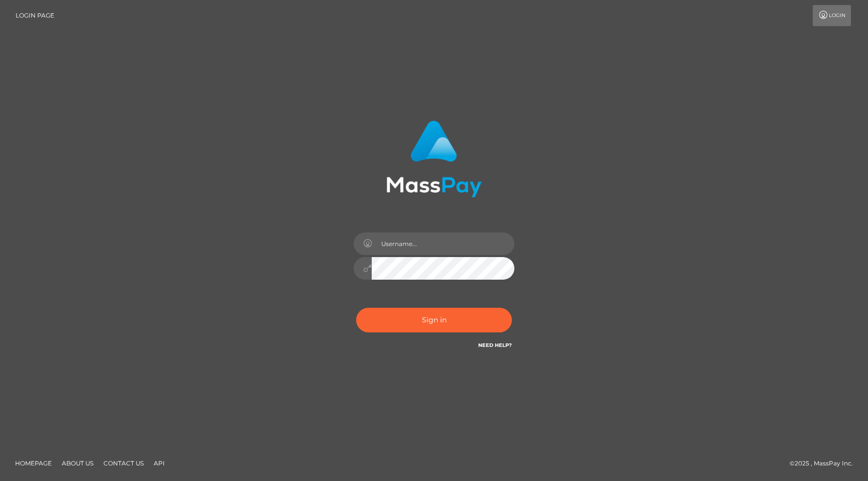 The width and height of the screenshot is (868, 481). I want to click on a: Homepage, so click(33, 463).